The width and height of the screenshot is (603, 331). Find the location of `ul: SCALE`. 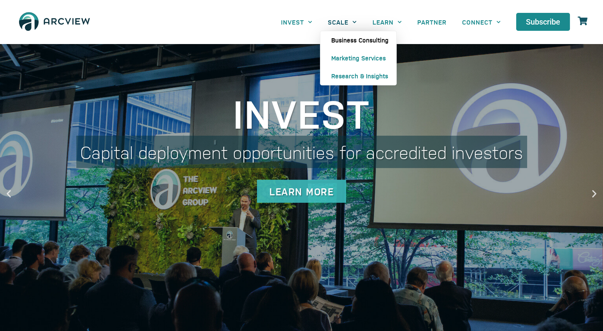

ul: SCALE is located at coordinates (358, 58).